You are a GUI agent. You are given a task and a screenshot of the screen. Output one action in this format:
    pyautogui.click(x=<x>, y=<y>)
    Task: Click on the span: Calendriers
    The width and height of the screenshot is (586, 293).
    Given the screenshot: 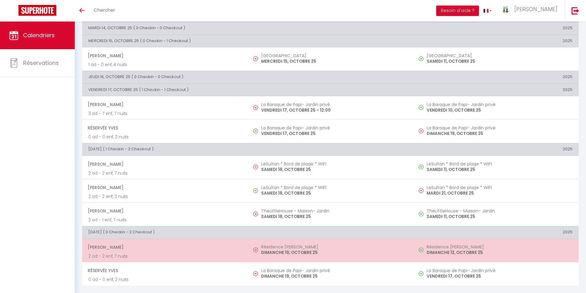 What is the action you would take?
    pyautogui.click(x=39, y=35)
    